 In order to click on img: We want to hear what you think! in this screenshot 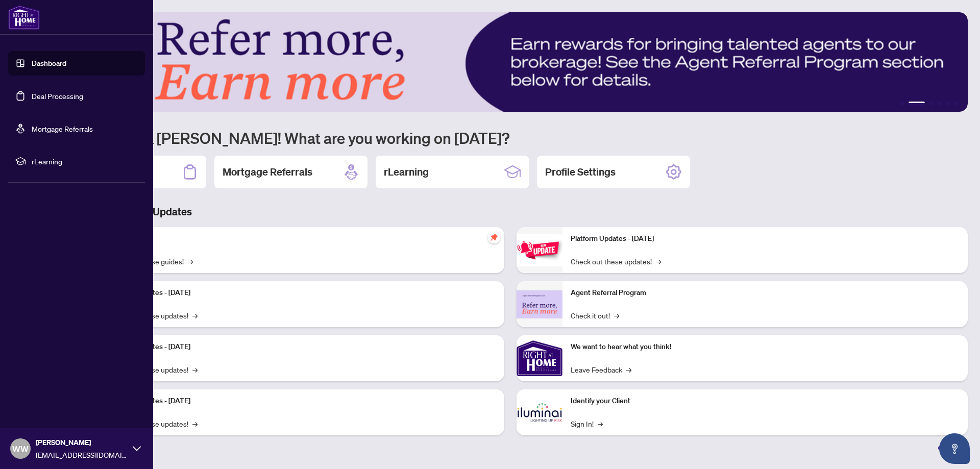, I will do `click(539, 358)`.